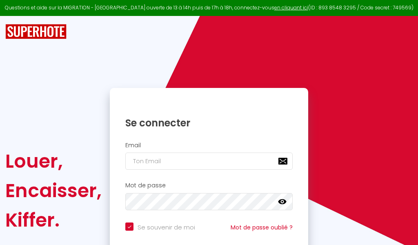  What do you see at coordinates (291, 7) in the screenshot?
I see `a: en cliquant ici` at bounding box center [291, 7].